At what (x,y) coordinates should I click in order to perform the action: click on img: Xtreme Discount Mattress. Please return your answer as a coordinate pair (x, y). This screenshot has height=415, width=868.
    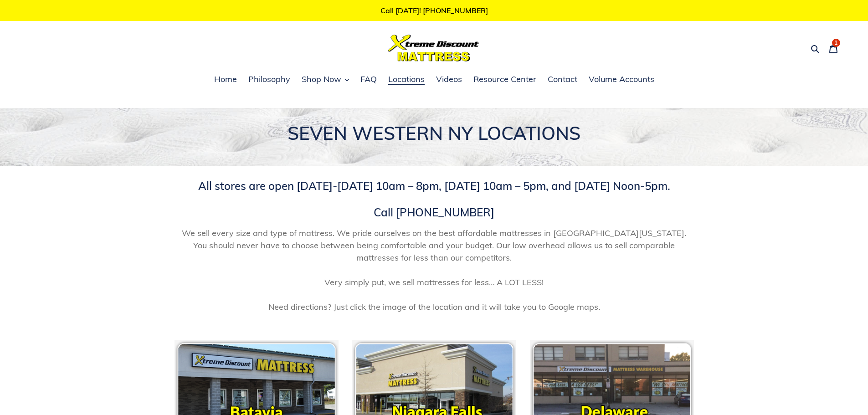
    Looking at the image, I should click on (434, 48).